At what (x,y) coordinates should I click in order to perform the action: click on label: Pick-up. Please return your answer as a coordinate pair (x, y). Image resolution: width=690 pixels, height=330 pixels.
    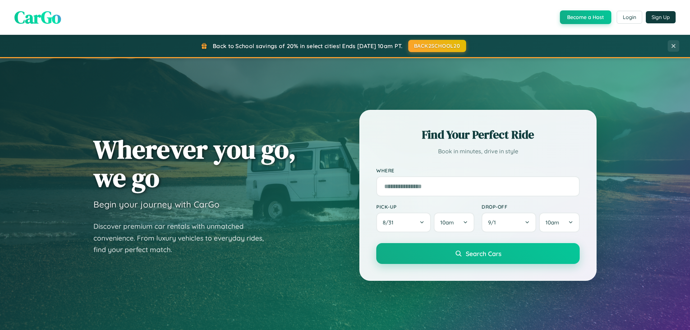
    Looking at the image, I should click on (425, 207).